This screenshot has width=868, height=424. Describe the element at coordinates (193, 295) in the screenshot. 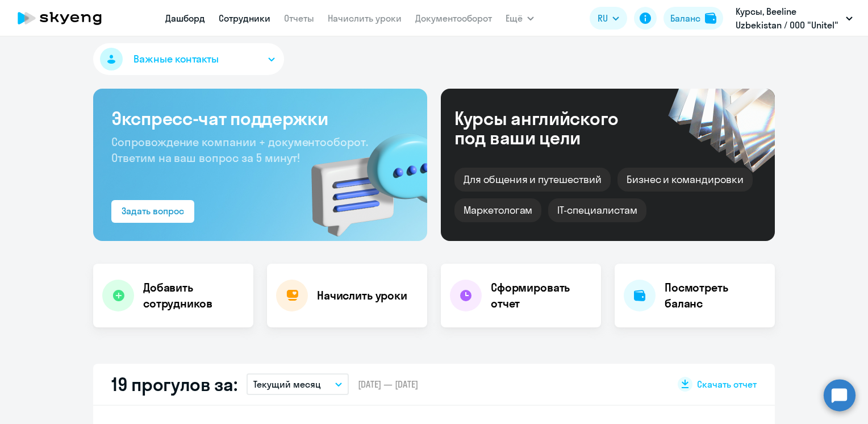

I see `h4: Добавить сотрудников` at that location.